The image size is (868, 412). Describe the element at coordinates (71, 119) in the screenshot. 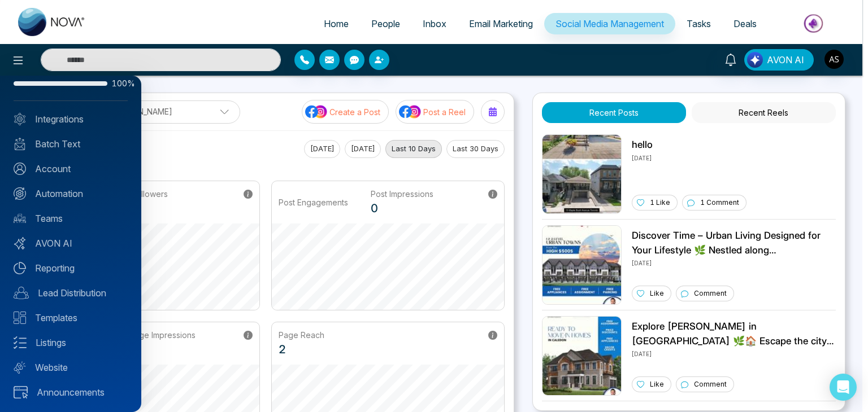

I see `a: Integrations` at that location.